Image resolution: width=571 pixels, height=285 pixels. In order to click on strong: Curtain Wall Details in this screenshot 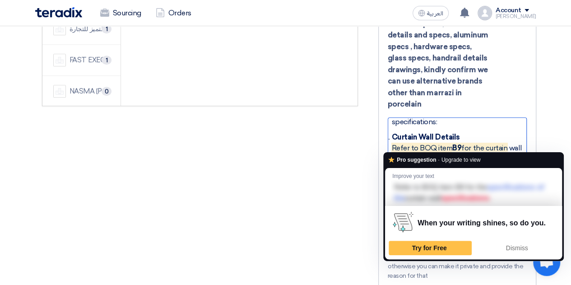, I will do `click(426, 137)`.